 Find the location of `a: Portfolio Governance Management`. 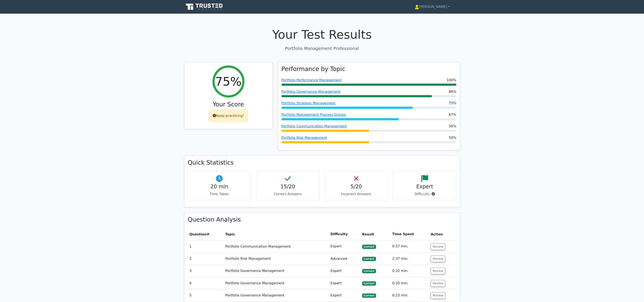

a: Portfolio Governance Management is located at coordinates (311, 91).